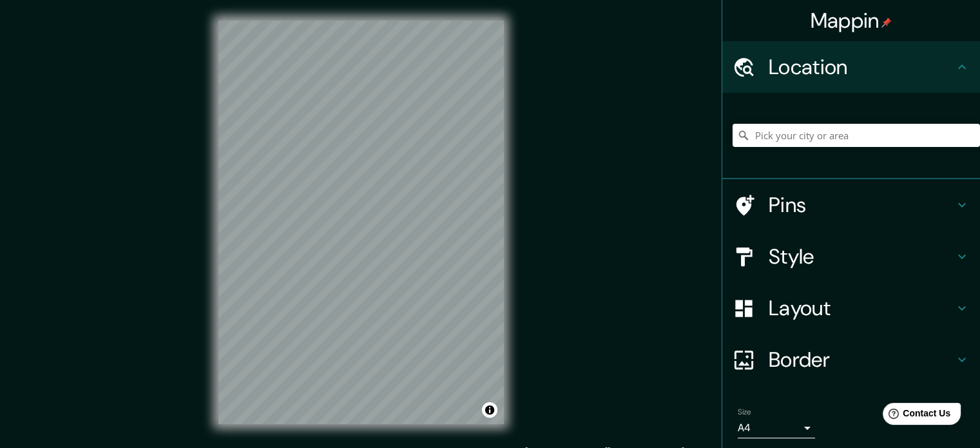  What do you see at coordinates (862, 360) in the screenshot?
I see `h4: Border` at bounding box center [862, 360].